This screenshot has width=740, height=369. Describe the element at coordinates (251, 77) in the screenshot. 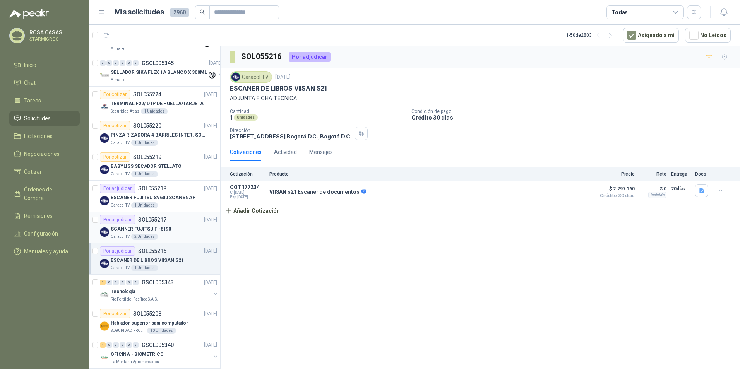

I see `div: Caracol TV` at that location.